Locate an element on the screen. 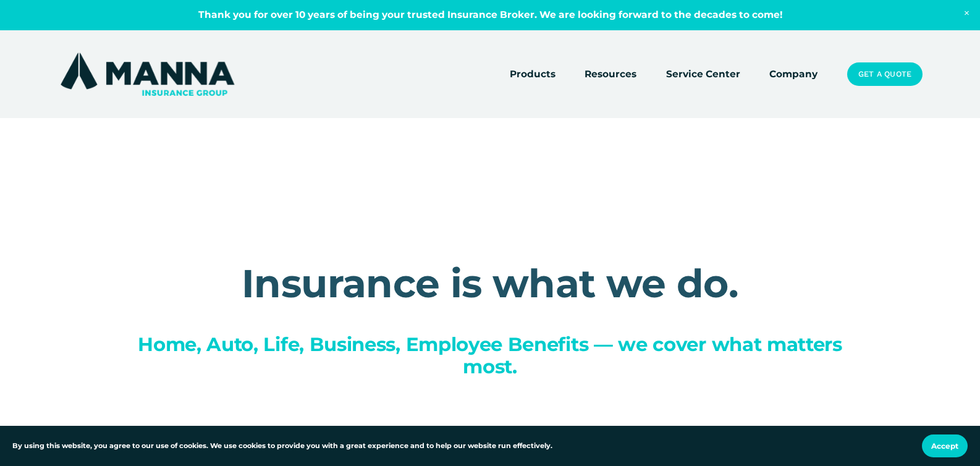  button: Accept is located at coordinates (945, 445).